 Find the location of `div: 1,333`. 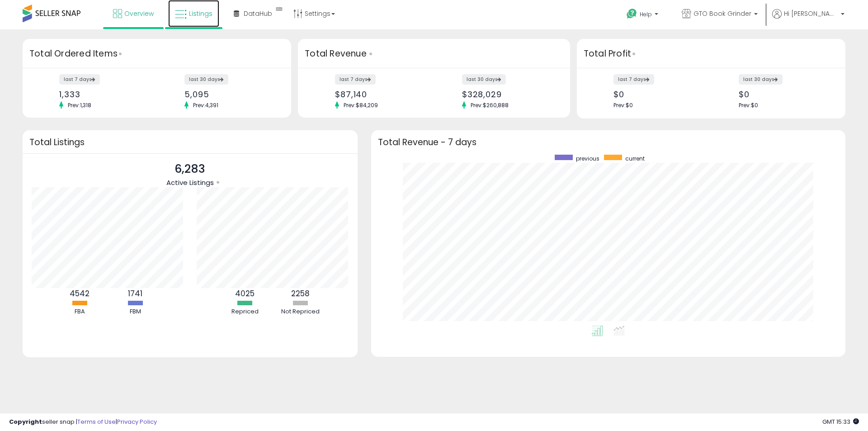

div: 1,333 is located at coordinates (105, 94).